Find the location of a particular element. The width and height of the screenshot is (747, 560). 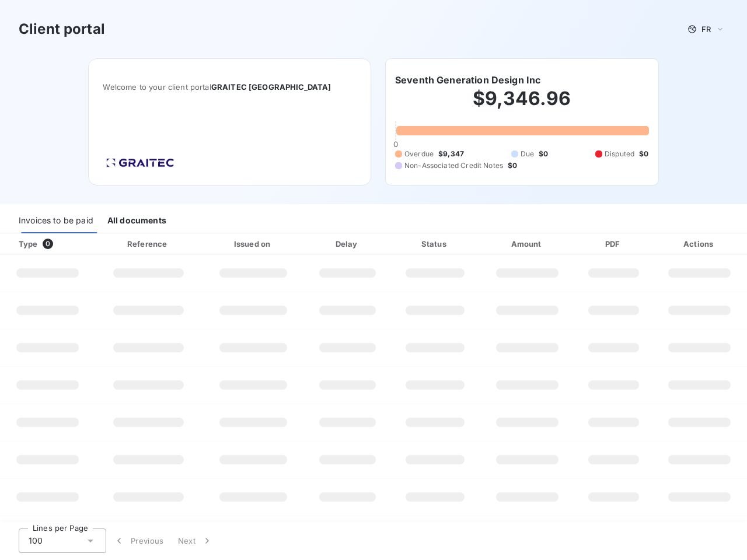

span: Due is located at coordinates (527, 154).